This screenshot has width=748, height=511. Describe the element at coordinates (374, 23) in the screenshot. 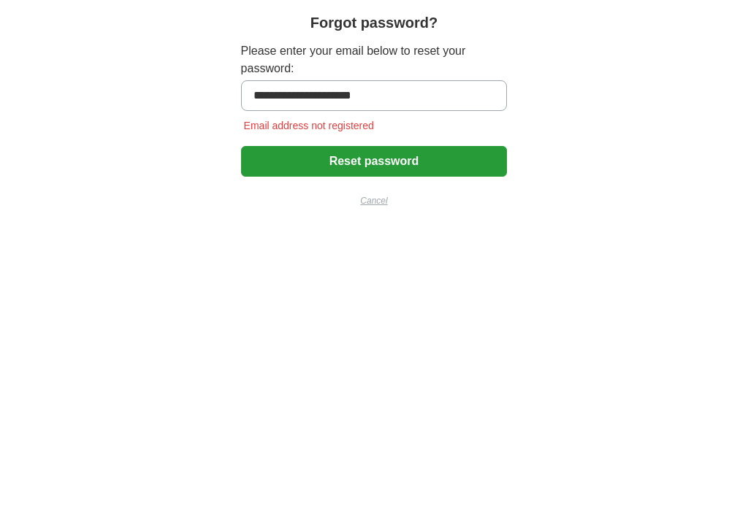

I see `h1: Forgot password?` at that location.